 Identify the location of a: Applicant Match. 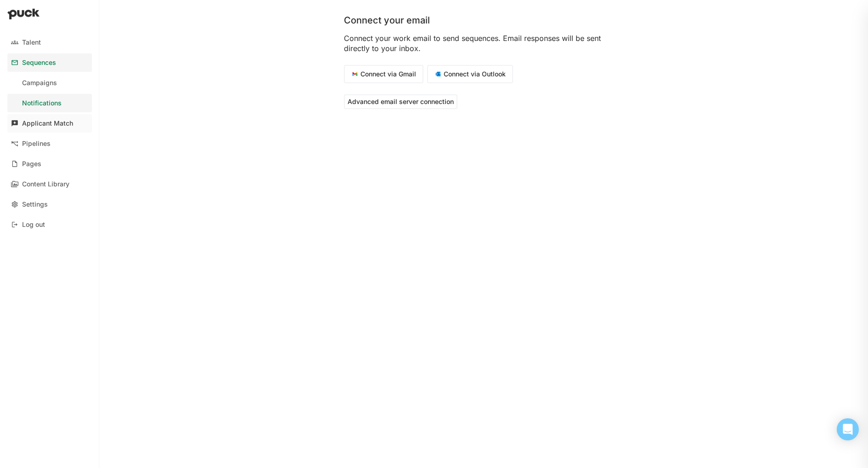
(50, 124).